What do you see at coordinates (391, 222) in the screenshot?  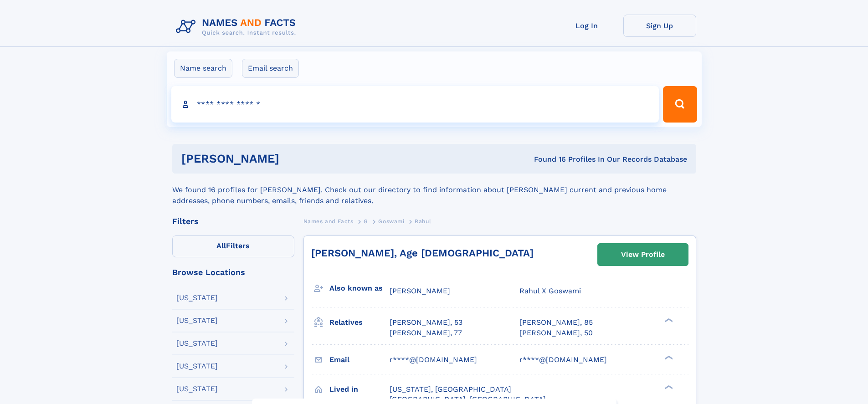 I see `span: Goswami` at bounding box center [391, 222].